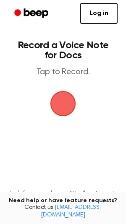 Image resolution: width=126 pixels, height=224 pixels. I want to click on span: Contact us, so click(63, 211).